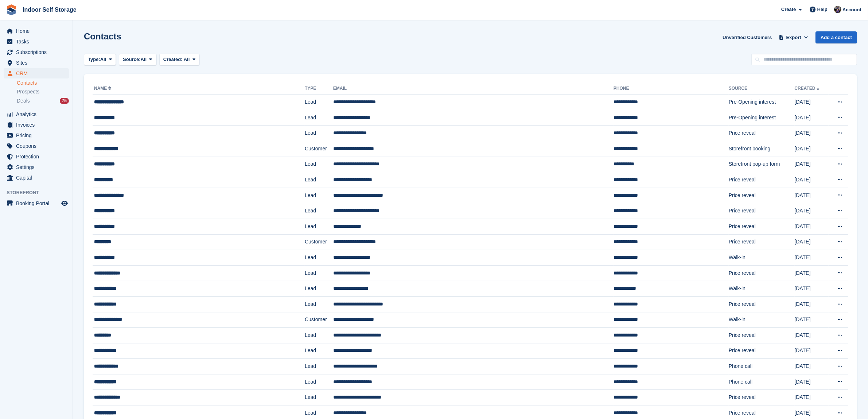 This screenshot has height=419, width=868. I want to click on span: Subscriptions, so click(38, 52).